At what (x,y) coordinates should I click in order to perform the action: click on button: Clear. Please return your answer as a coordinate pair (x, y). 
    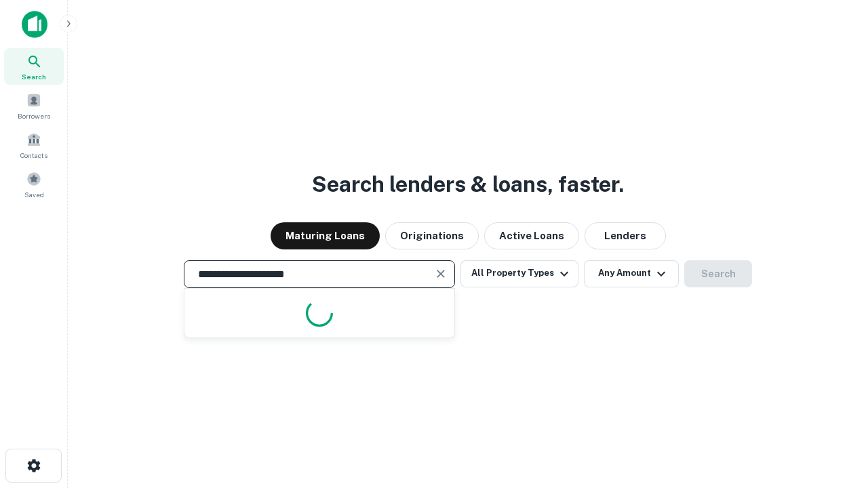
    Looking at the image, I should click on (441, 274).